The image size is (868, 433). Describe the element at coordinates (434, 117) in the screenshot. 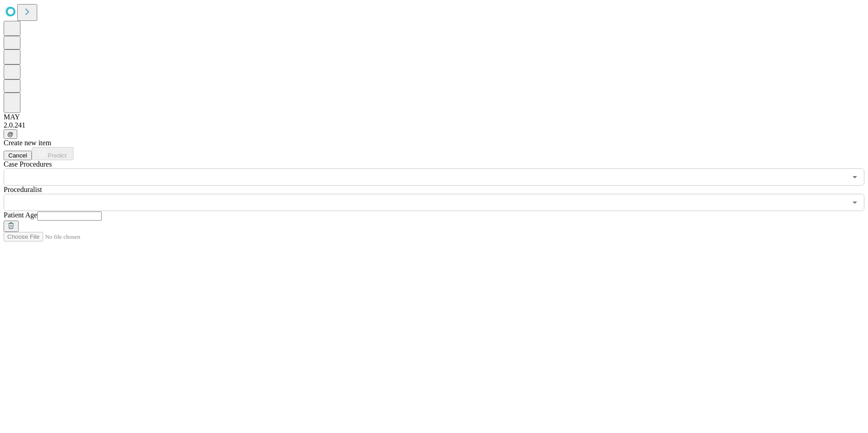

I see `div: MAY` at that location.